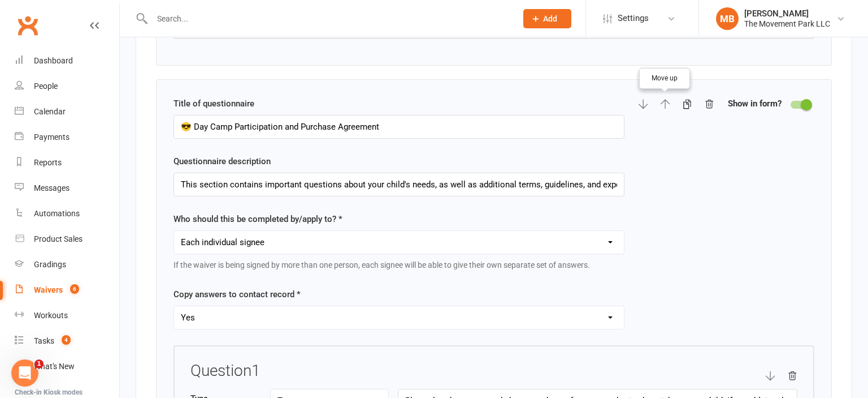  What do you see at coordinates (66, 315) in the screenshot?
I see `a: Workouts` at bounding box center [66, 315].